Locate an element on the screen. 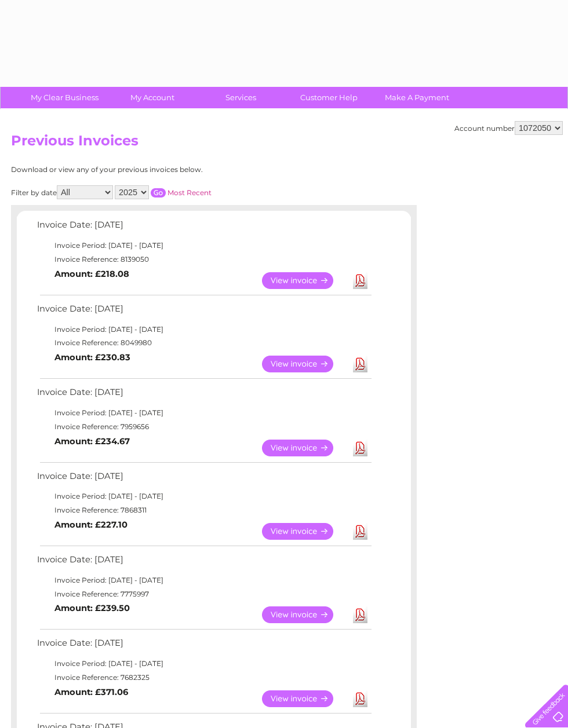  b: Amount: £218.08 is located at coordinates (92, 274).